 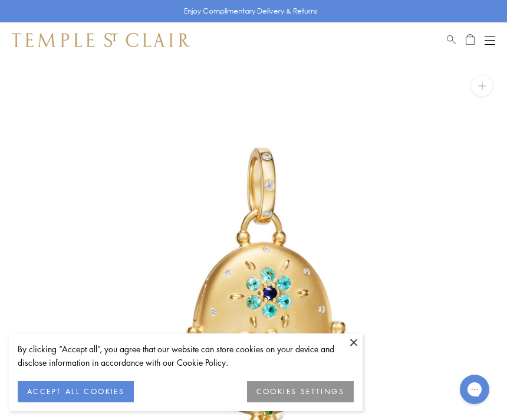 I want to click on a: Open Shopping Bag, so click(x=470, y=40).